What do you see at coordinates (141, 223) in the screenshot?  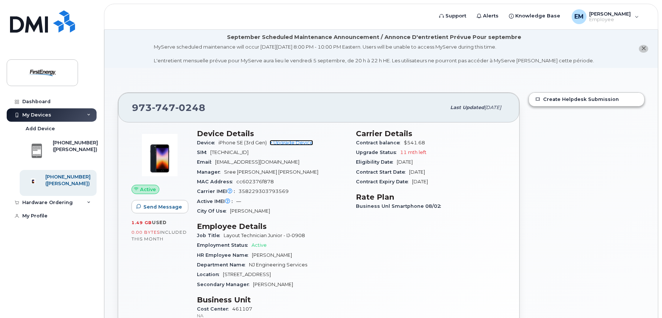 I see `span: 1.49 GB` at bounding box center [141, 223].